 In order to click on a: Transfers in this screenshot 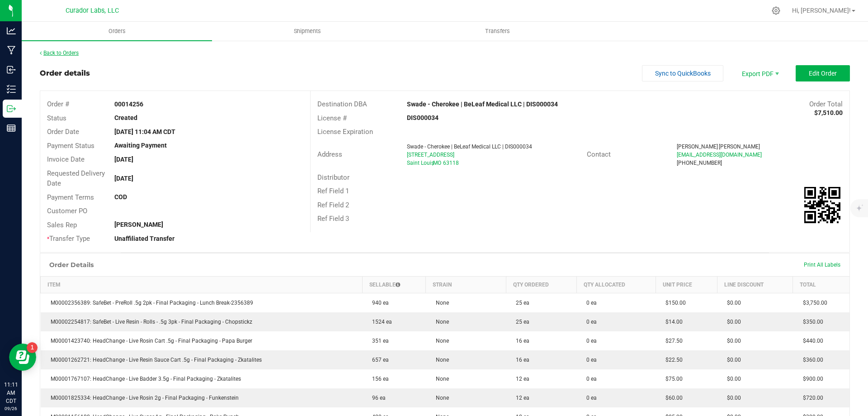, I will do `click(497, 31)`.